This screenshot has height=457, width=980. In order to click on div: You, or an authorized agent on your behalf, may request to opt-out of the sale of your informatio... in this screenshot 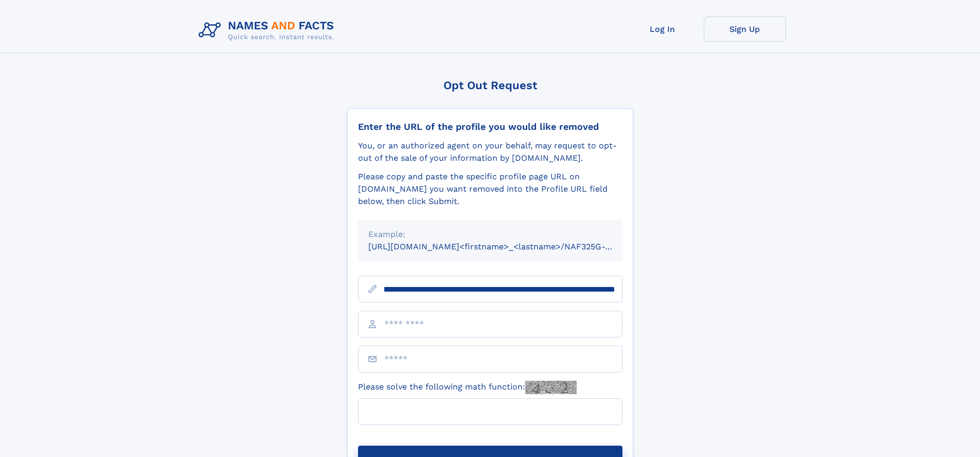, I will do `click(490, 152)`.